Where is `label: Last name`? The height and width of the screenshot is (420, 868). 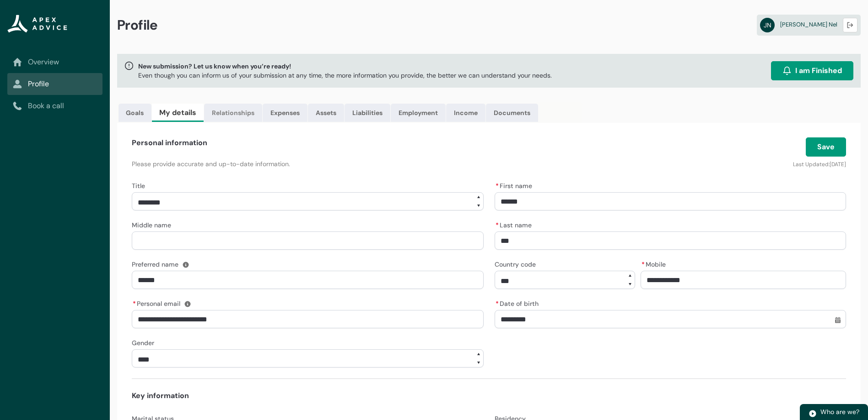
label: Last name is located at coordinates (515, 225).